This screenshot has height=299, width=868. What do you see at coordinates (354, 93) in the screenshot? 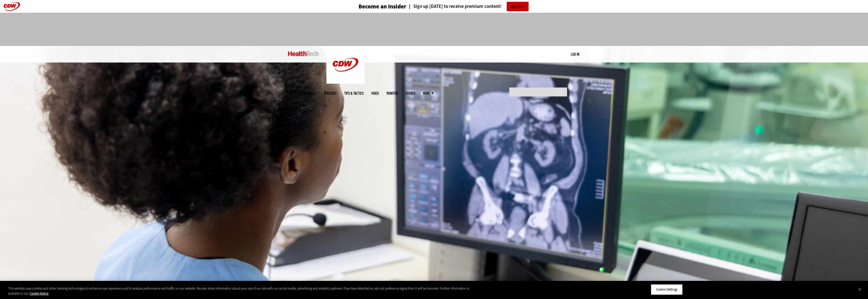
I see `a: Tips & Tactics` at bounding box center [354, 93].